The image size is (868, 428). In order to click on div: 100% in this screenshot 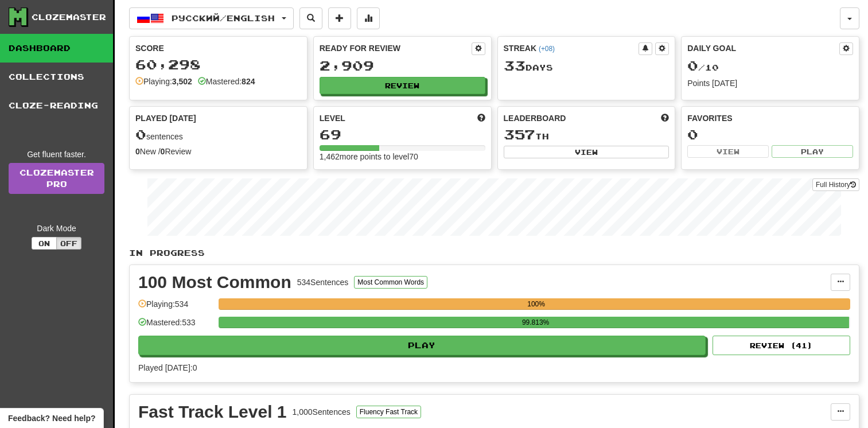, I will do `click(536, 304)`.